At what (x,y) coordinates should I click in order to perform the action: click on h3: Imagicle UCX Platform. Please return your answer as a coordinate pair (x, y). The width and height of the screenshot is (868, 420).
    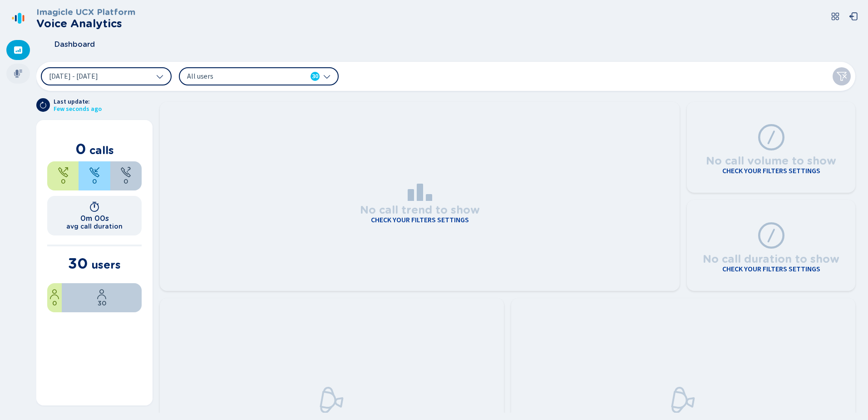
    Looking at the image, I should click on (86, 12).